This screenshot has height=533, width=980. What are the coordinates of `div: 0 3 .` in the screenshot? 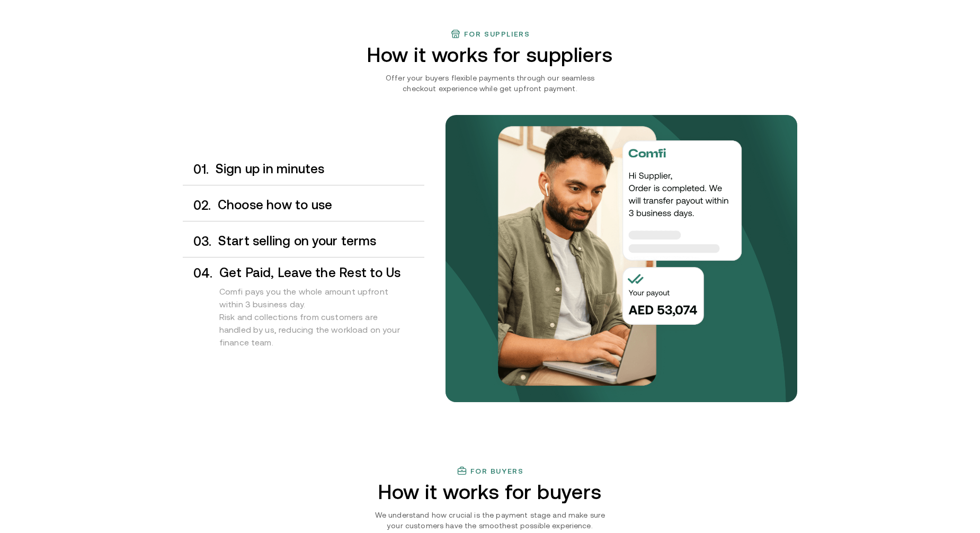 It's located at (197, 241).